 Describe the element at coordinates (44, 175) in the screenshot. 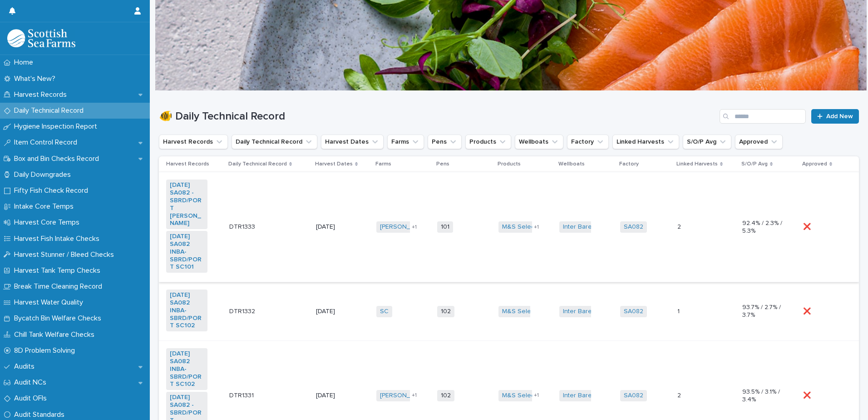

I see `p: Daily Downgrades` at that location.